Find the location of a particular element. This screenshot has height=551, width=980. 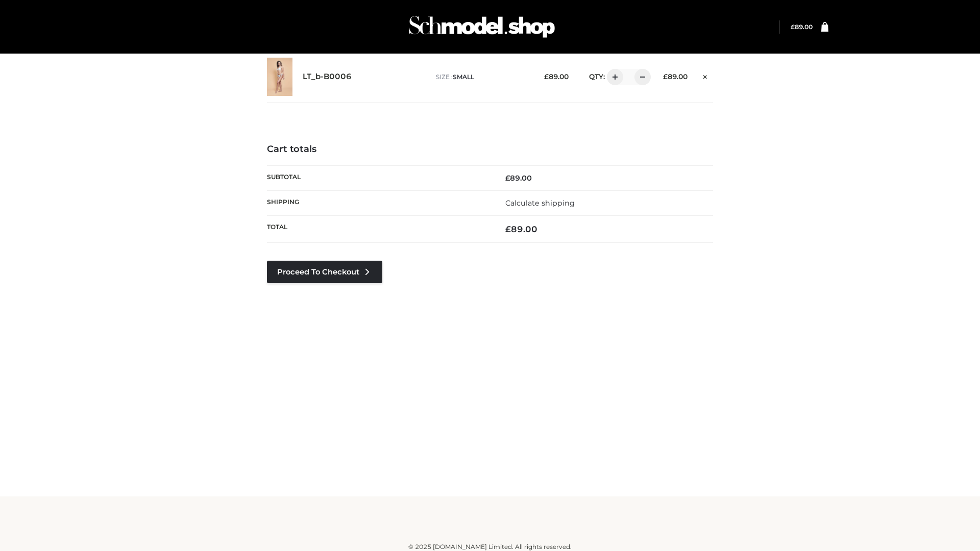

div: QTY: is located at coordinates (613, 77).